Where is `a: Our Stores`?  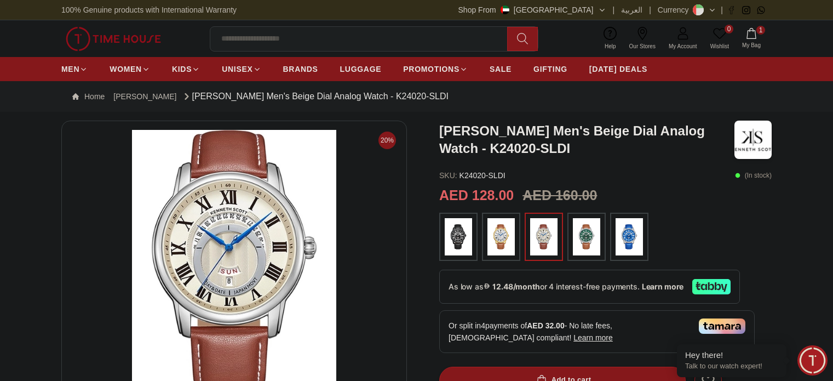
a: Our Stores is located at coordinates (643, 38).